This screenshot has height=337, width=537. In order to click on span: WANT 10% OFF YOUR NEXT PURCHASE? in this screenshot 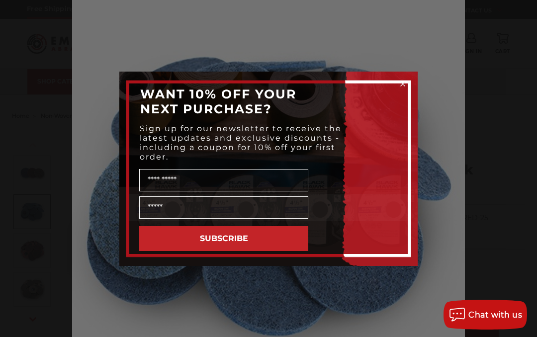, I will do `click(218, 101)`.